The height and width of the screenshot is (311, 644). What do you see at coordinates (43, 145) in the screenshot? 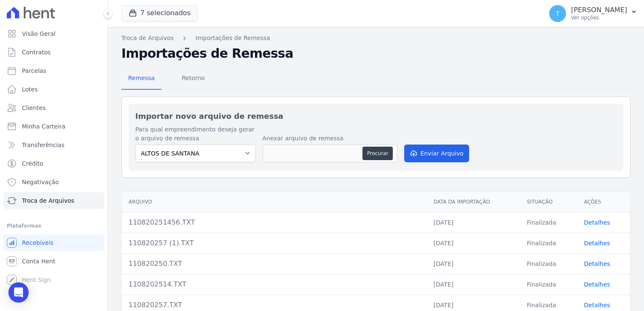
I see `span: Transferências` at bounding box center [43, 145].